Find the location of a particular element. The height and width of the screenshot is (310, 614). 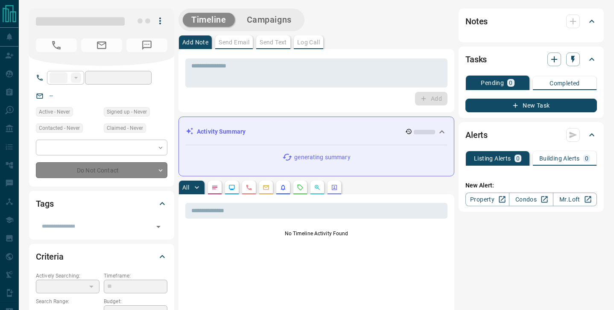

p: Pending is located at coordinates (492, 83).